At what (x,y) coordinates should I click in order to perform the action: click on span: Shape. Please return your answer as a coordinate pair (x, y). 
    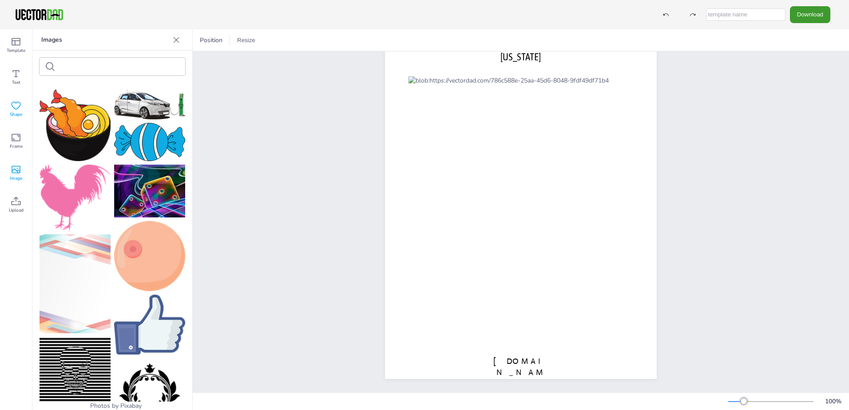
    Looking at the image, I should click on (16, 114).